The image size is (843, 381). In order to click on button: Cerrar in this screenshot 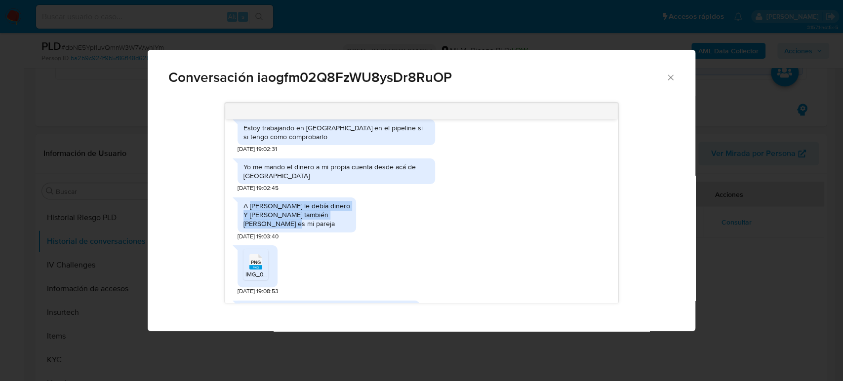, I will do `click(670, 77)`.